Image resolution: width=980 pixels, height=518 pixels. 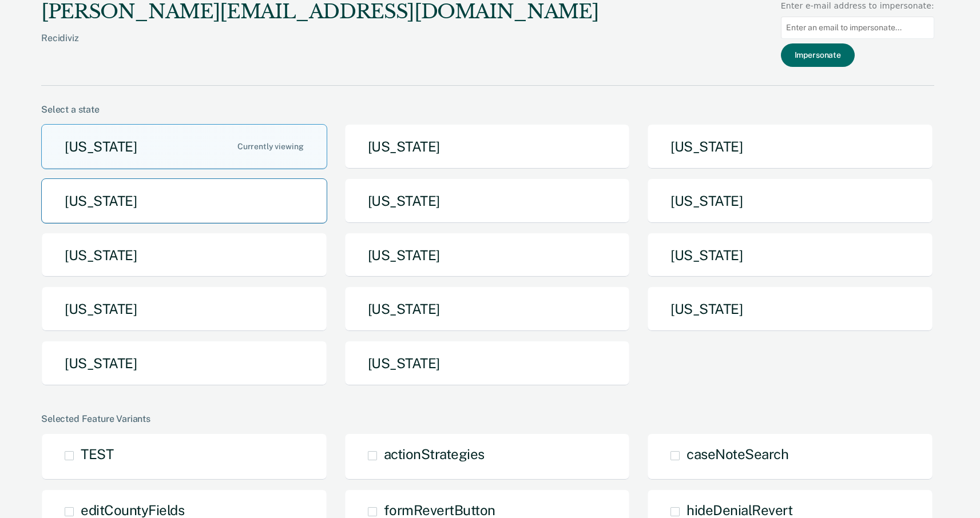 I want to click on button: Impersonate, so click(x=817, y=55).